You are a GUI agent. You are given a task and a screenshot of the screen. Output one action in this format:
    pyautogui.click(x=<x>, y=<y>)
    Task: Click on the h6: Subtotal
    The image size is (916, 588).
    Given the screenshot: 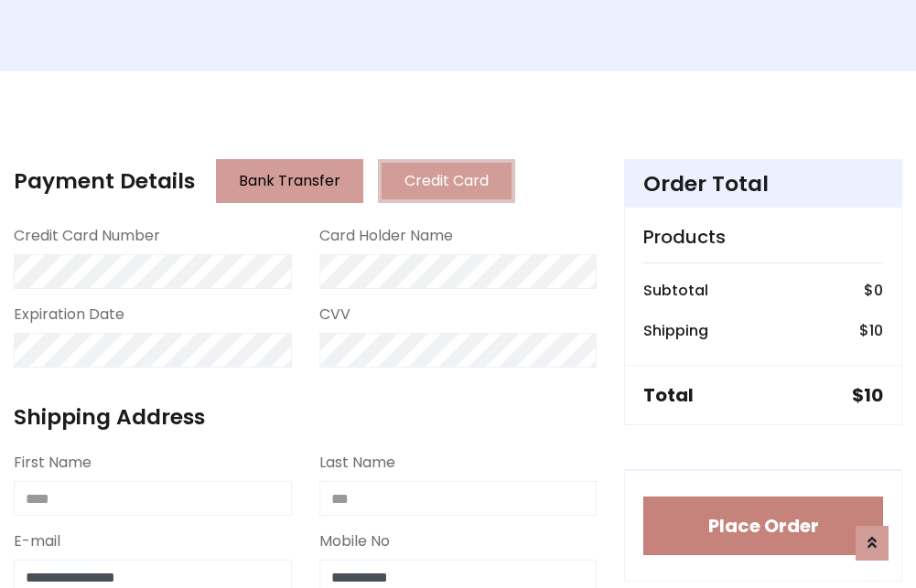 What is the action you would take?
    pyautogui.click(x=676, y=290)
    